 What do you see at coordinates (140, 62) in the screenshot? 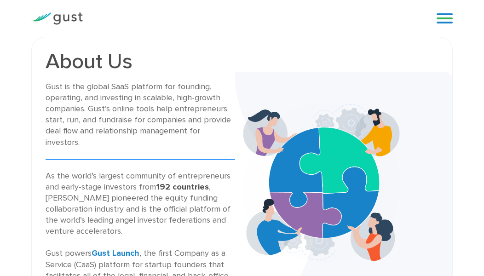
I see `h1: About Us` at bounding box center [140, 62].